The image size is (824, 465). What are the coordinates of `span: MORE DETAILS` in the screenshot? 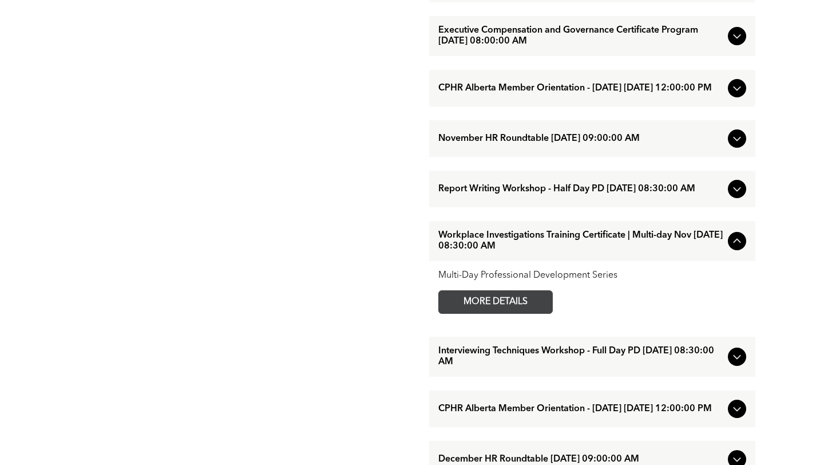 It's located at (496, 302).